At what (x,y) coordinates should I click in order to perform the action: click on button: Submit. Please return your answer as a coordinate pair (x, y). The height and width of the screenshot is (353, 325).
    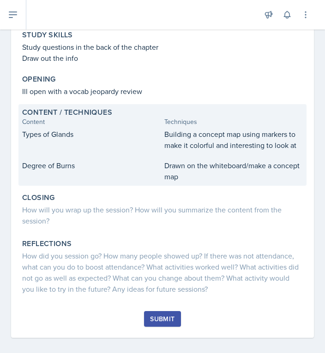
    Looking at the image, I should click on (162, 319).